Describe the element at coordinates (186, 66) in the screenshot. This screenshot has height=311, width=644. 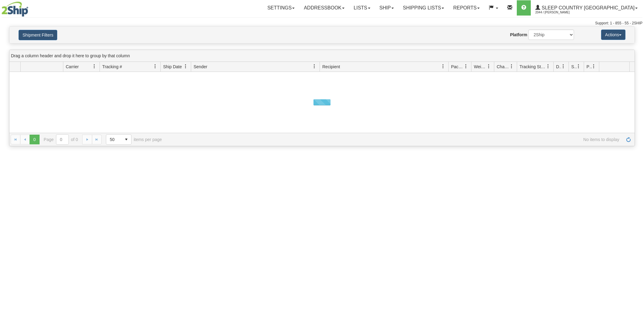
I see `a: Ship Date filter column settings` at that location.